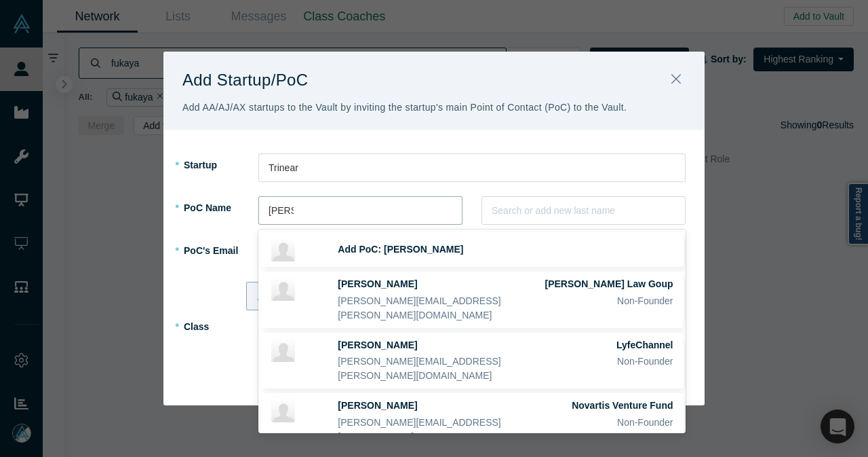  What do you see at coordinates (220, 208) in the screenshot?
I see `label: PoC Name` at bounding box center [220, 208].